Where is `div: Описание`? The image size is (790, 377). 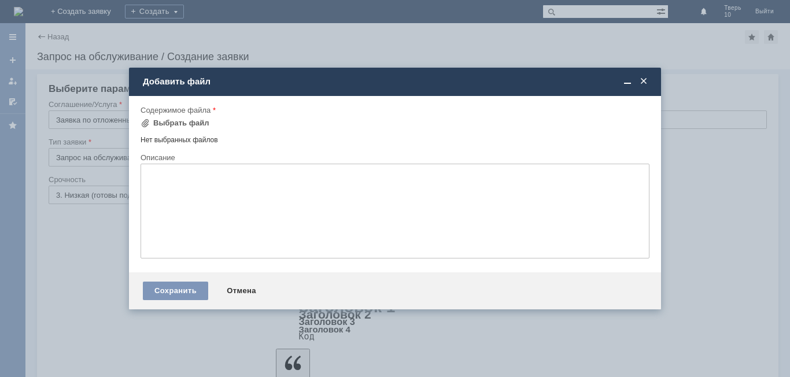 div: Описание is located at coordinates (394, 157).